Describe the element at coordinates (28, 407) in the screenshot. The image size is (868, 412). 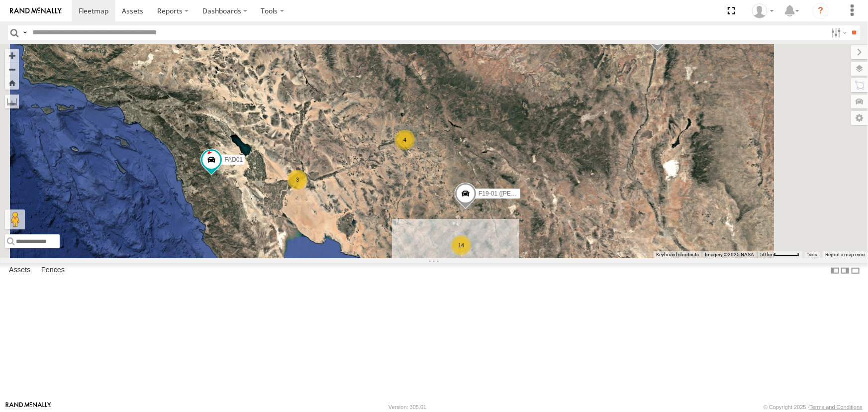
I see `a: Visit our Website` at that location.